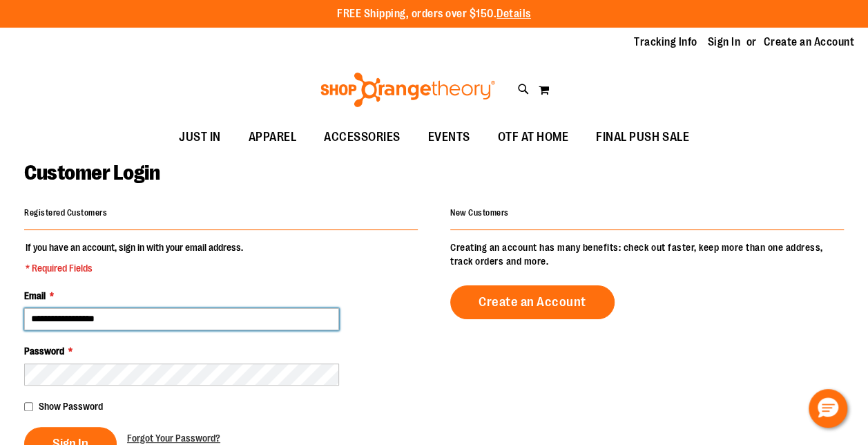 Image resolution: width=868 pixels, height=445 pixels. I want to click on span: OTF AT HOME, so click(534, 136).